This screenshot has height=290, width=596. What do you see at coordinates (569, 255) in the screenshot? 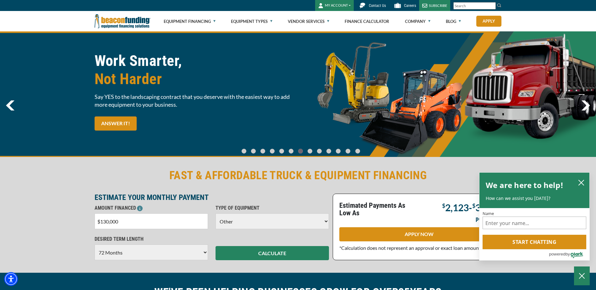
I see `a: Powered by Olark` at bounding box center [569, 255].